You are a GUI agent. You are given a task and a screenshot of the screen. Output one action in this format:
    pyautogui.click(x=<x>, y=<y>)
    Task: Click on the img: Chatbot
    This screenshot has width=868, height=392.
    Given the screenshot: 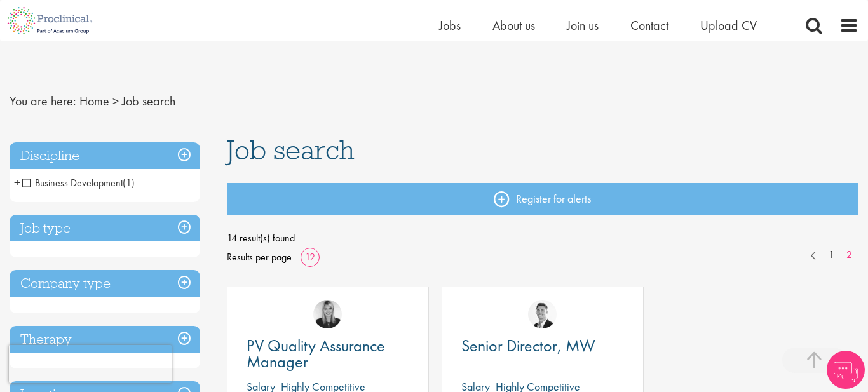 What is the action you would take?
    pyautogui.click(x=846, y=370)
    